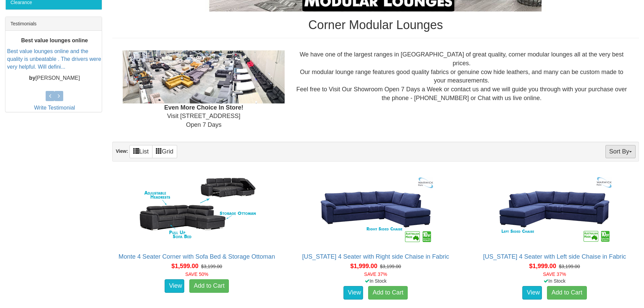 This screenshot has height=308, width=644. Describe the element at coordinates (375, 210) in the screenshot. I see `img: Arizona 4 Seater with Right side Chaise in Fabric` at that location.